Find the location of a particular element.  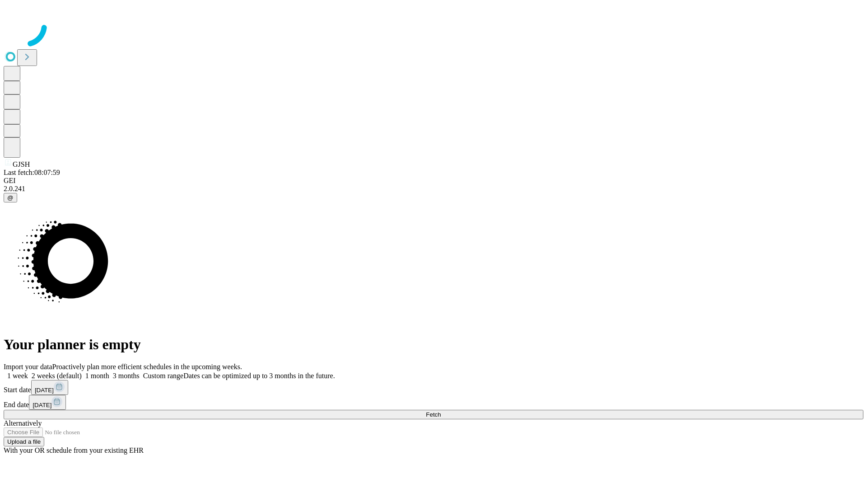

span: Dates can be optimized up to 3 months in the future. is located at coordinates (259, 375).